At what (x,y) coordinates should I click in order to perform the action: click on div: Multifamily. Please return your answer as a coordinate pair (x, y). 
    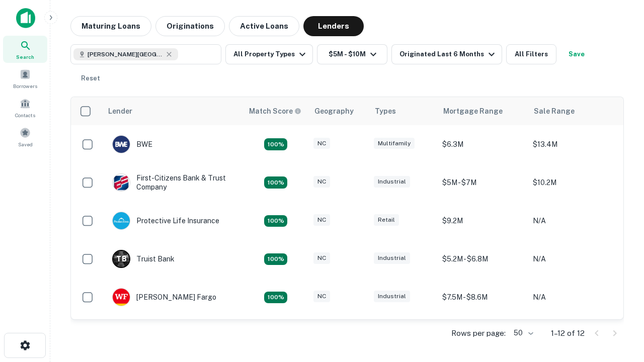
    Looking at the image, I should click on (394, 143).